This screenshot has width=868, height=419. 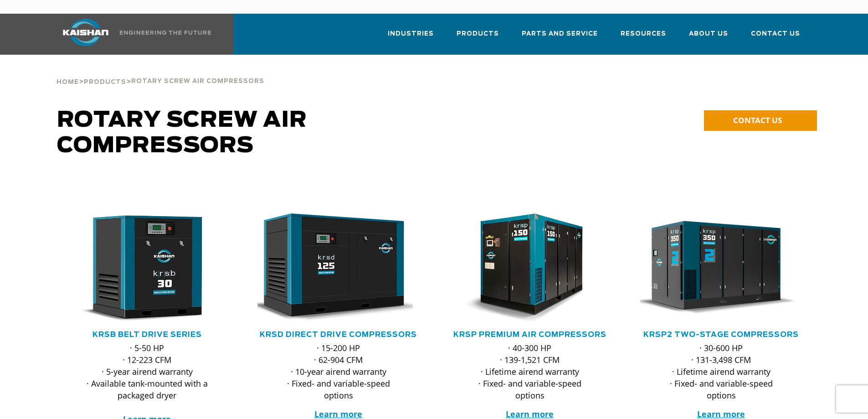 What do you see at coordinates (338, 334) in the screenshot?
I see `a: KRSD Direct Drive Compressors` at bounding box center [338, 334].